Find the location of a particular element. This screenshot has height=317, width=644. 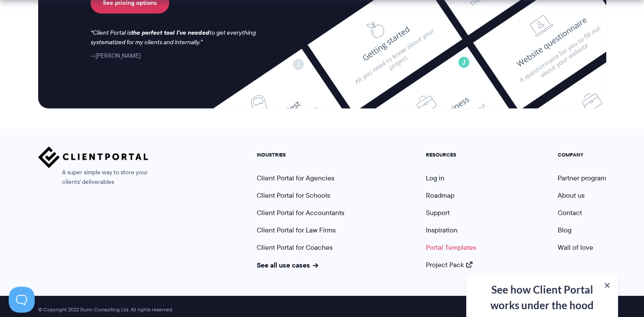

p: Client Portal is to get everything systematized for my clients and internally. is located at coordinates (179, 38).